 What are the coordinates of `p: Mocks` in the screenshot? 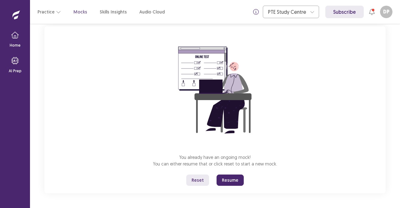 It's located at (80, 12).